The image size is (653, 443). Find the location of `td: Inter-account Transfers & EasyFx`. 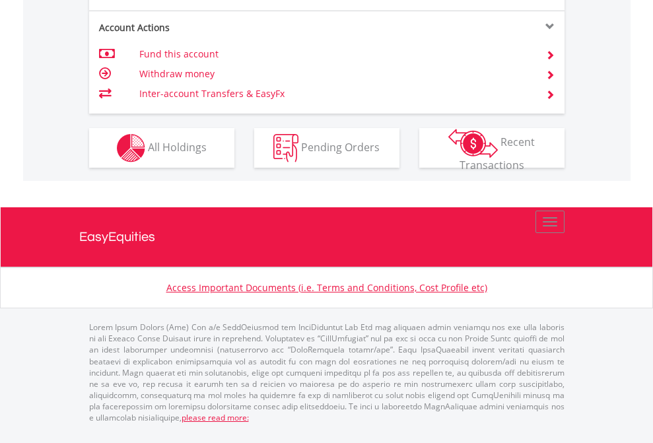

td: Inter-account Transfers & EasyFx is located at coordinates (334, 94).